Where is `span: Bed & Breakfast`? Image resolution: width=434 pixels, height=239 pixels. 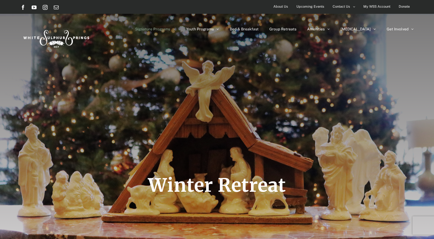 span: Bed & Breakfast is located at coordinates (244, 29).